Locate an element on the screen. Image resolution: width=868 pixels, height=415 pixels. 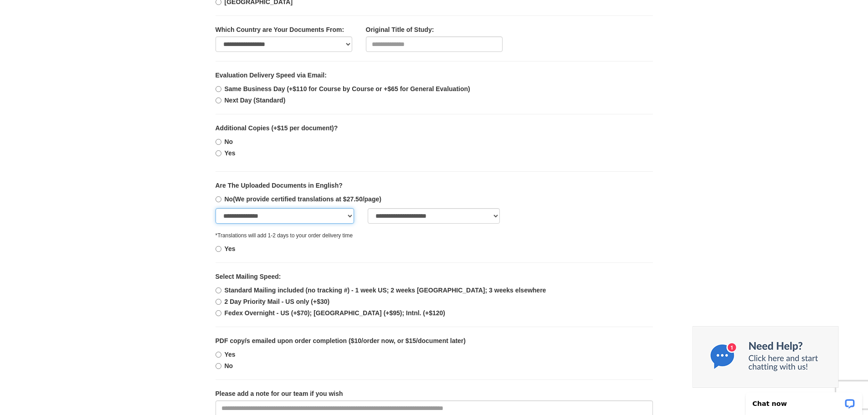
input: Next Day (Standard) is located at coordinates (218, 100).